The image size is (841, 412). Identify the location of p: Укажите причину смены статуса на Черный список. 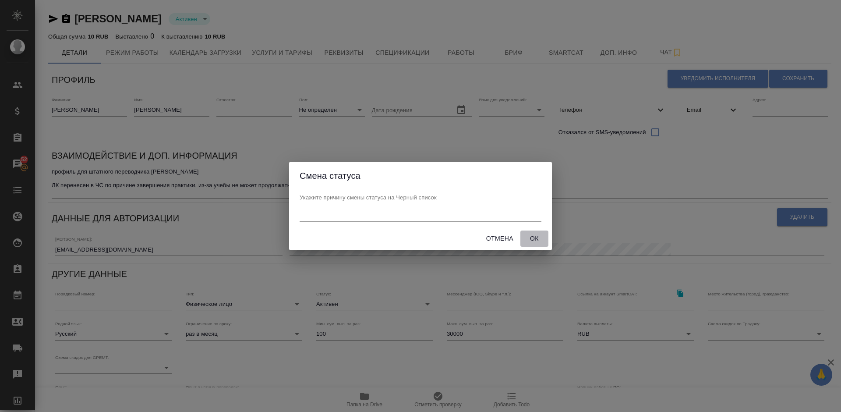
(420, 197).